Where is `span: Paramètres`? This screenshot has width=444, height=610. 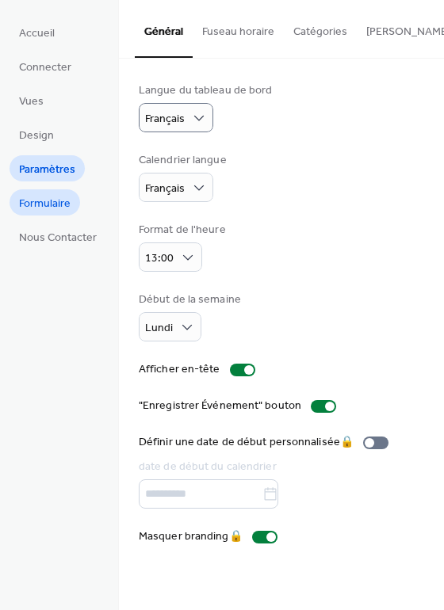 span: Paramètres is located at coordinates (47, 170).